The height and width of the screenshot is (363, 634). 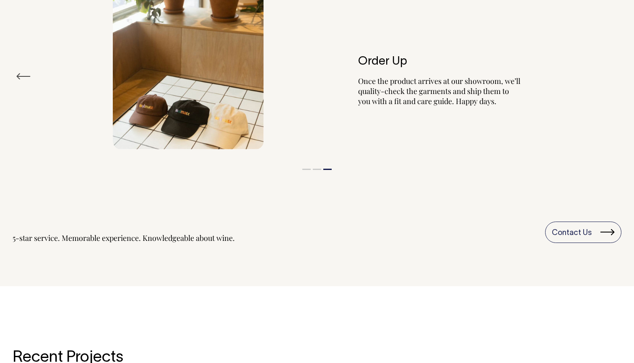 I want to click on button: 2 of 3, so click(x=317, y=169).